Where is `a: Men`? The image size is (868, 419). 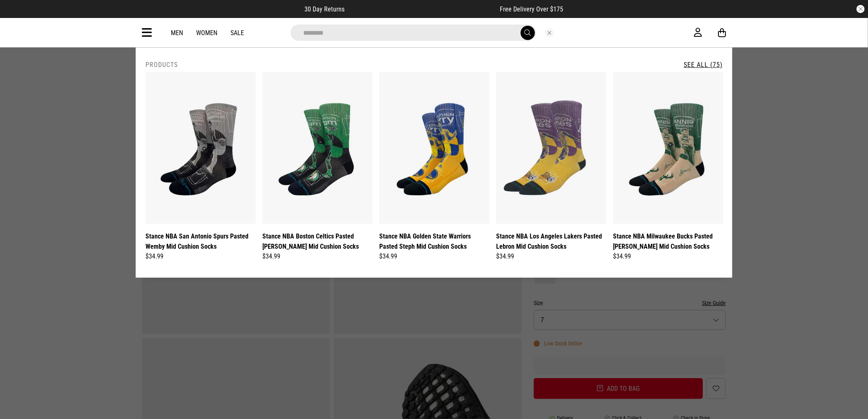
a: Men is located at coordinates (177, 33).